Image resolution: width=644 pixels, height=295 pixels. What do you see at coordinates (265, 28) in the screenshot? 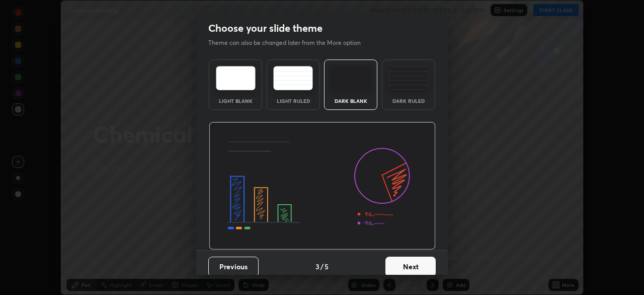
I see `h2: Choose your slide theme` at bounding box center [265, 28].